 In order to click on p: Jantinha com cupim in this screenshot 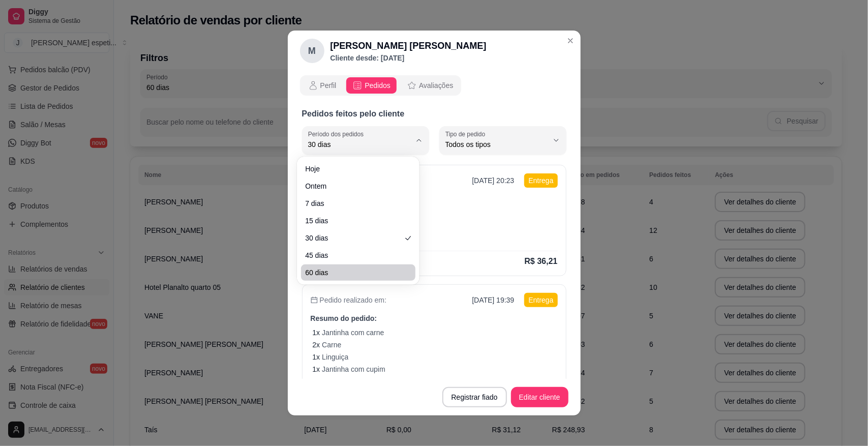, I will do `click(353, 370)`.